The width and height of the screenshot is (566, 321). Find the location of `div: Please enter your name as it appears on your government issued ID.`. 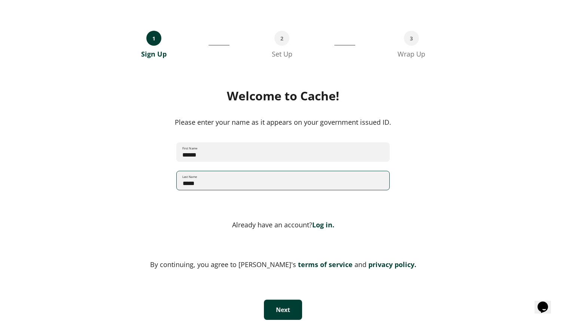

div: Please enter your name as it appears on your government issued ID. is located at coordinates (283, 122).